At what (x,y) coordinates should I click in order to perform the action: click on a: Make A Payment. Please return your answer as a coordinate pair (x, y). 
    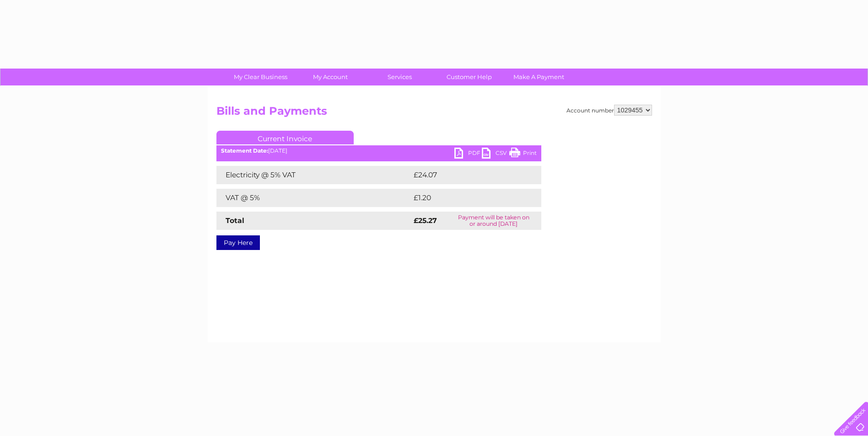
    Looking at the image, I should click on (538, 77).